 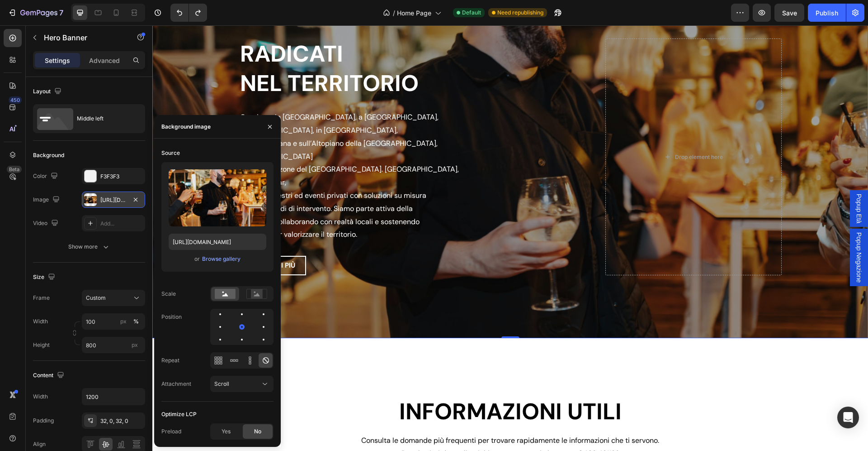 I want to click on div: Size, so click(x=45, y=277).